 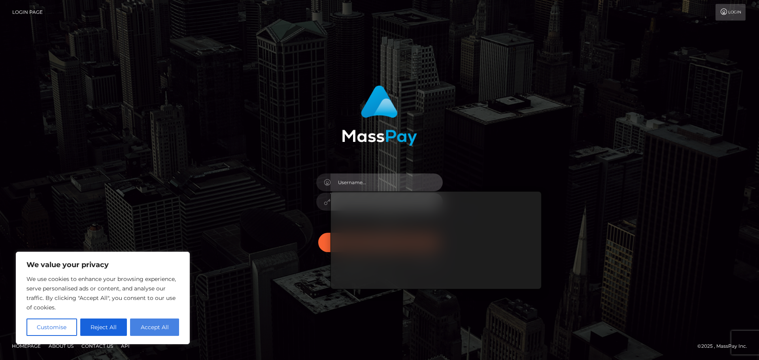 I want to click on button: Customise, so click(x=52, y=327).